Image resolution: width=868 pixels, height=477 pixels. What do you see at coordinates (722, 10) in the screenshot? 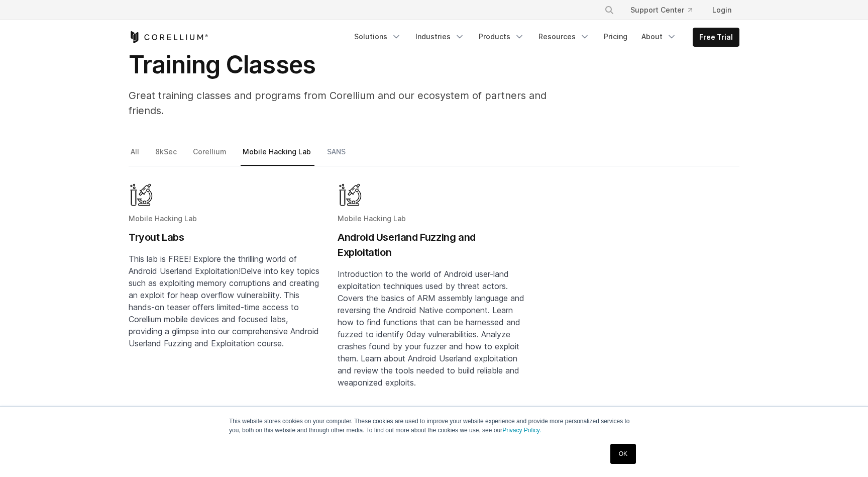
I see `a: Login` at bounding box center [722, 10].